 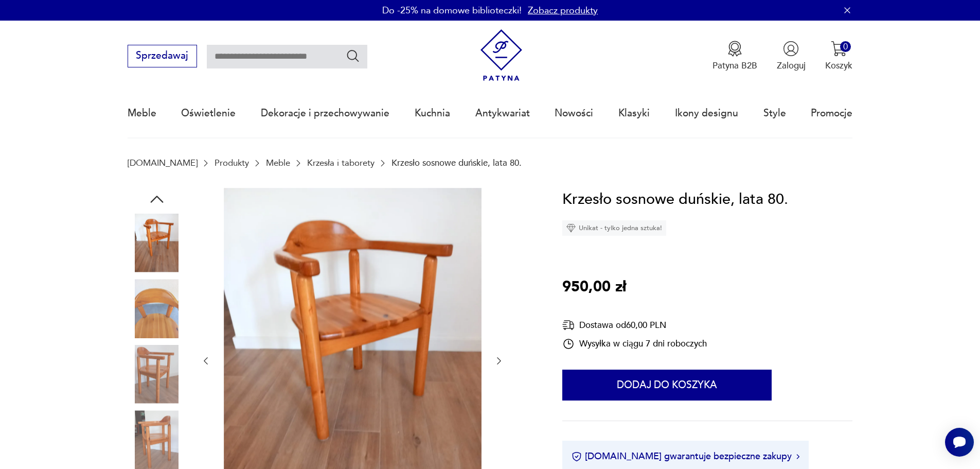 I want to click on a: Antykwariat, so click(x=502, y=113).